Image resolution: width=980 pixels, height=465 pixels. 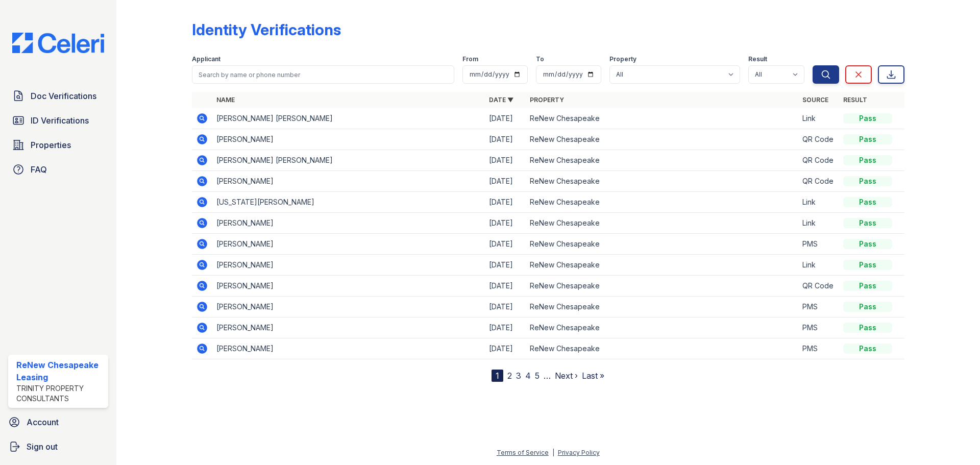 I want to click on a: 5, so click(x=537, y=375).